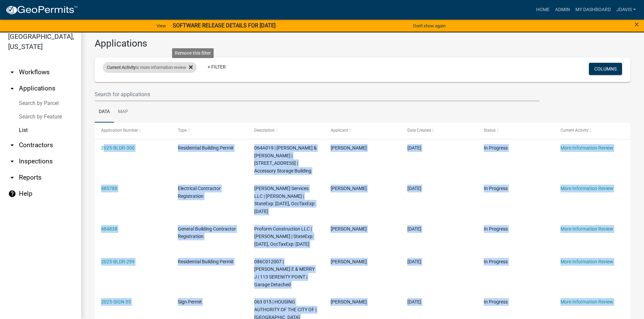 Image resolution: width=644 pixels, height=319 pixels. I want to click on span: 09/28/2025, so click(414, 229).